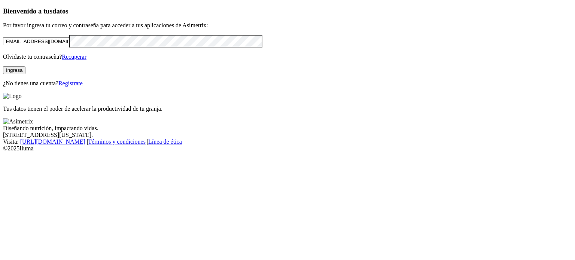 The width and height of the screenshot is (575, 260). What do you see at coordinates (36, 41) in the screenshot?
I see `input: Tu correo` at bounding box center [36, 41].